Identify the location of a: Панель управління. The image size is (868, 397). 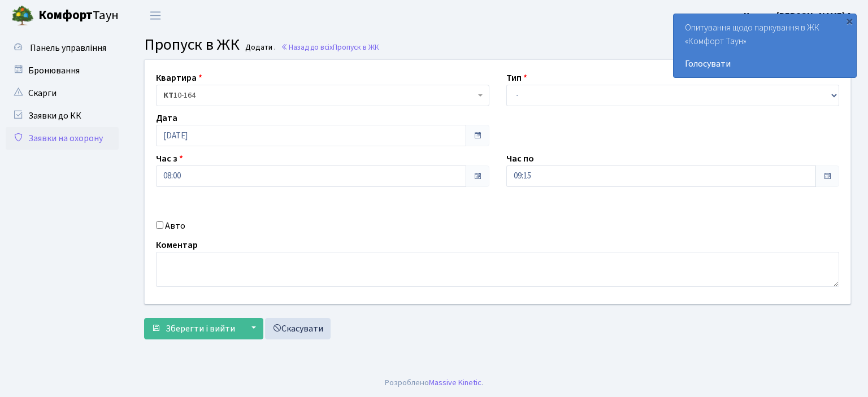
(62, 48).